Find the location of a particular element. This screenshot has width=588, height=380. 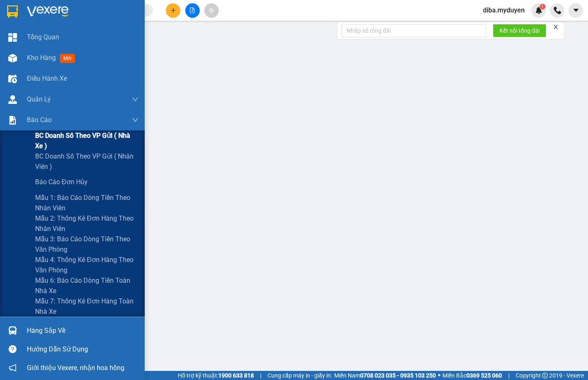

button: Kết nối tổng đài is located at coordinates (519, 31).